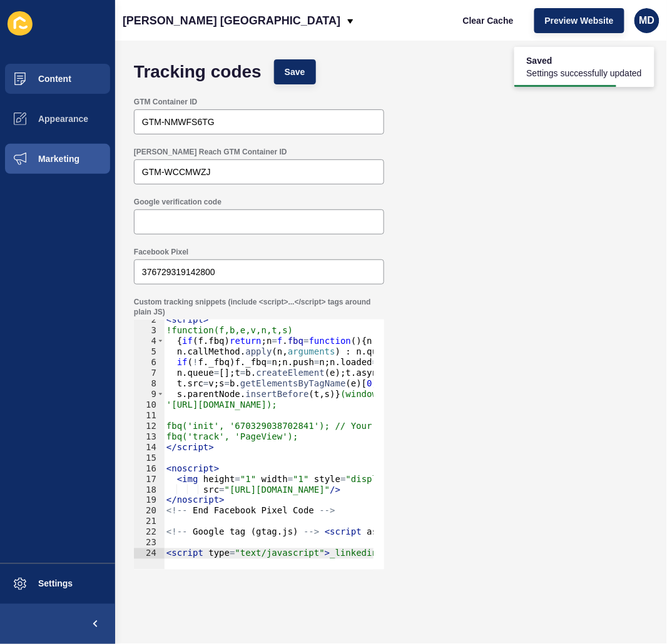 This screenshot has height=644, width=667. I want to click on div: 2, so click(149, 320).